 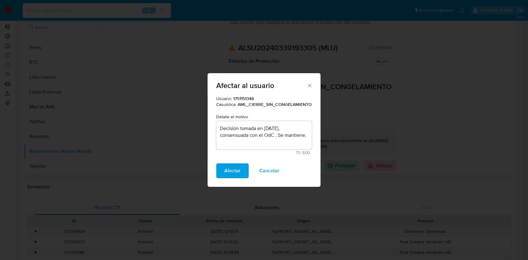 I want to click on strong: 1751151346, so click(x=243, y=99).